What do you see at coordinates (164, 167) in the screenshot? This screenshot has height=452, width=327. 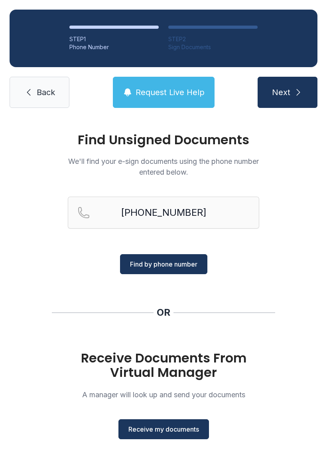 I see `p: We'll find your e-sign documents using the phone number entered below.` at bounding box center [164, 167].